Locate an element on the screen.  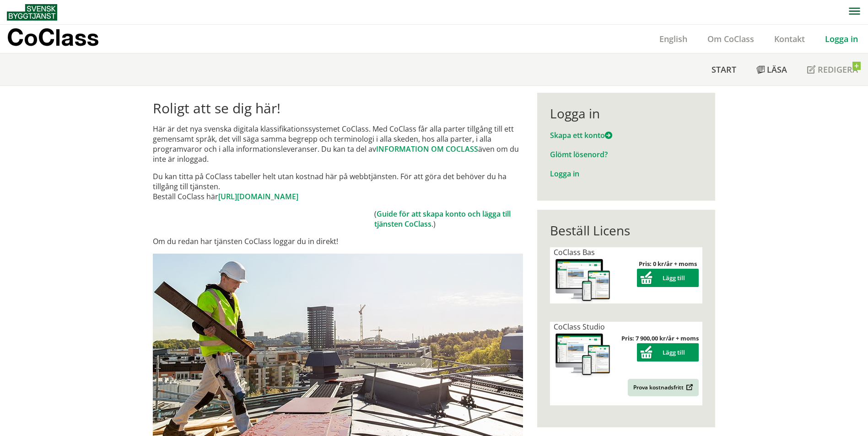
a: CoClass is located at coordinates (63, 39).